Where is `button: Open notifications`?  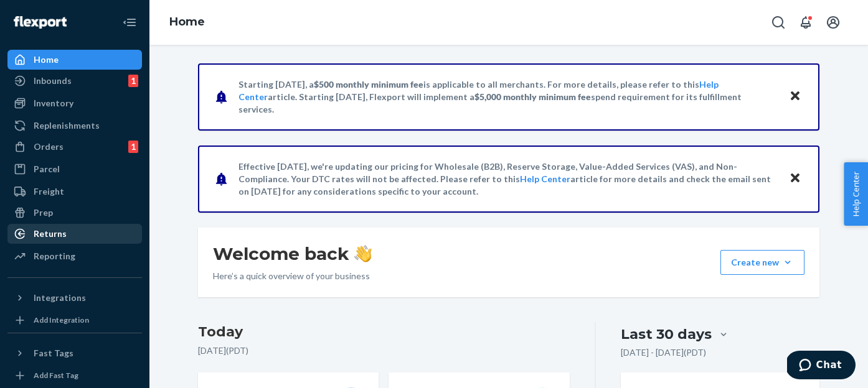
button: Open notifications is located at coordinates (806, 22).